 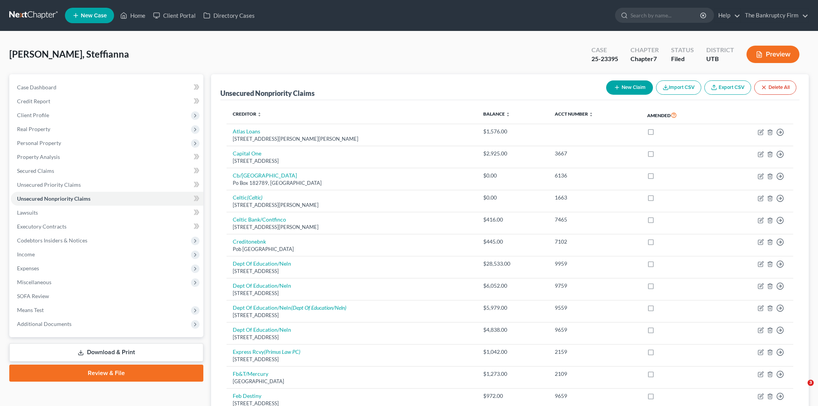 What do you see at coordinates (775, 15) in the screenshot?
I see `a: The Bankruptcy Firm` at bounding box center [775, 15].